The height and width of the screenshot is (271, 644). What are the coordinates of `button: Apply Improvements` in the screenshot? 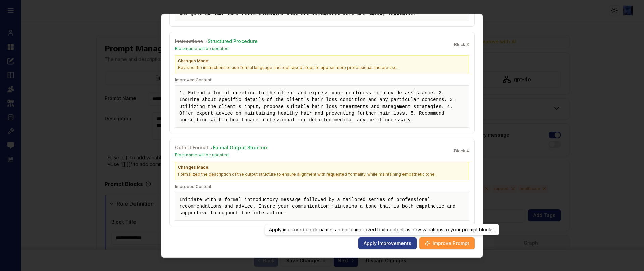 It's located at (388, 243).